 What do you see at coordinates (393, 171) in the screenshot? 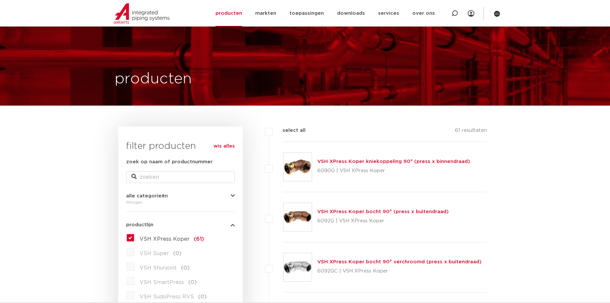
I see `p: 6090G | VSH XPress Koper` at bounding box center [393, 171].